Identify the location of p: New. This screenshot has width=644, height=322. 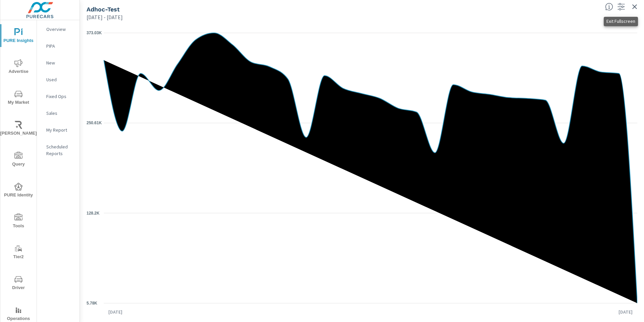
(60, 63).